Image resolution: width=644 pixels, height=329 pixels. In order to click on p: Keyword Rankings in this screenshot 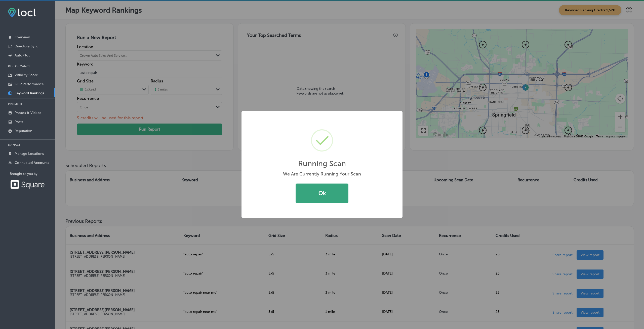, I will do `click(29, 93)`.